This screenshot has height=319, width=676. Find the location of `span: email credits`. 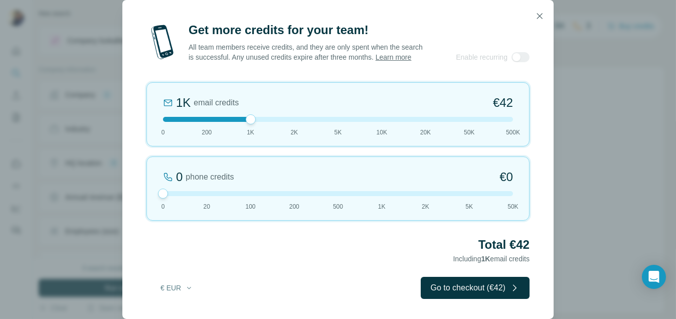

span: email credits is located at coordinates (216, 103).